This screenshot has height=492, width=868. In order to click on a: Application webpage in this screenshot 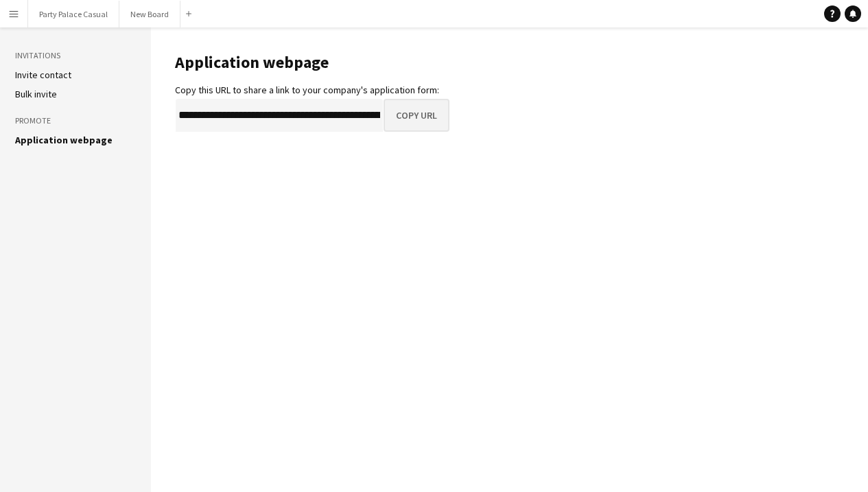, I will do `click(64, 140)`.